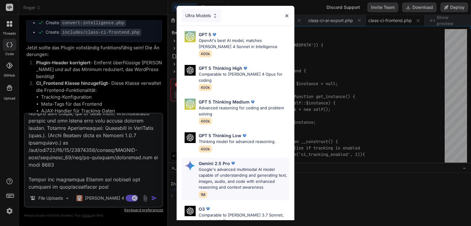 Image resolution: width=471 pixels, height=226 pixels. Describe the element at coordinates (205, 34) in the screenshot. I see `p: GPT 5` at that location.